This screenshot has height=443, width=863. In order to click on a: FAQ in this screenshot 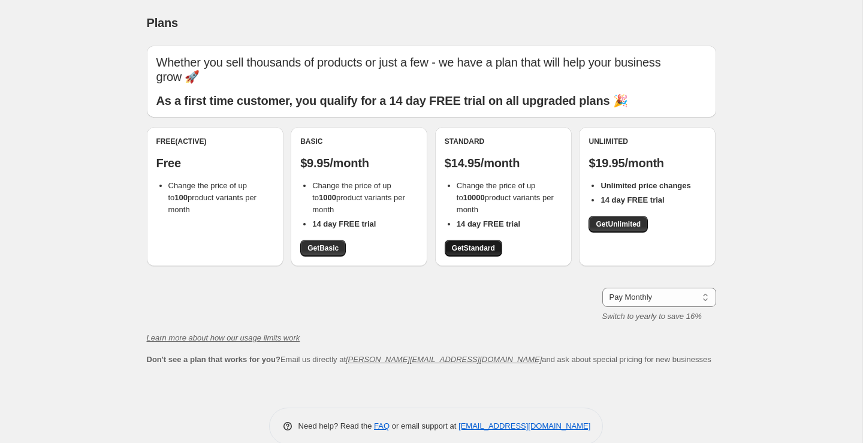, I will do `click(382, 426)`.